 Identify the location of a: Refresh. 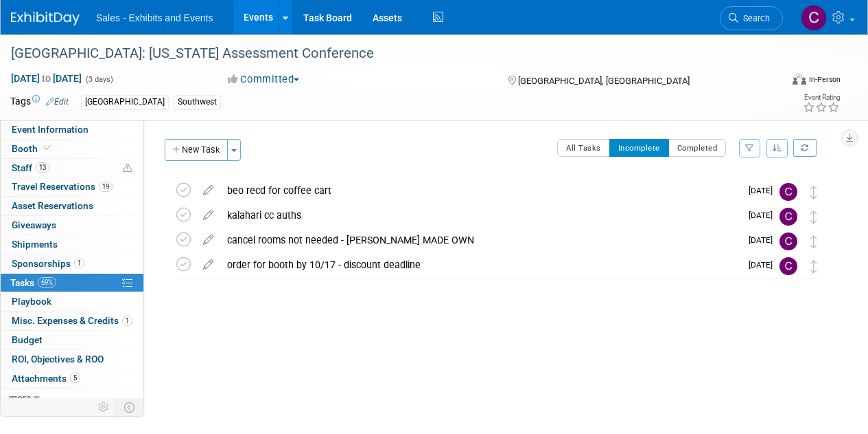
(806, 148).